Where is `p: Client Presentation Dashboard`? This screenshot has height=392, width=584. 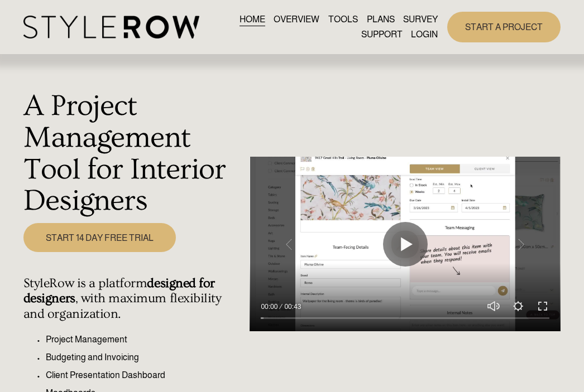
p: Client Presentation Dashboard is located at coordinates (145, 375).